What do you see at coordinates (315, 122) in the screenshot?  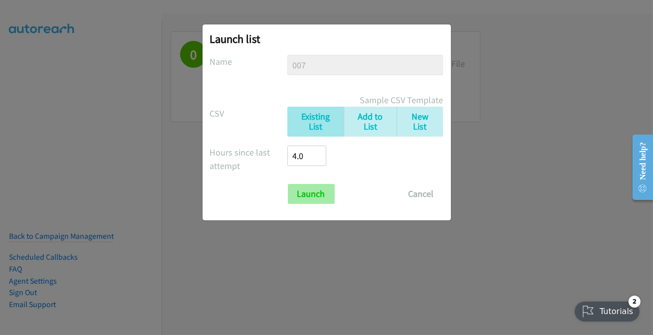 I see `a: Existing List` at bounding box center [315, 122].